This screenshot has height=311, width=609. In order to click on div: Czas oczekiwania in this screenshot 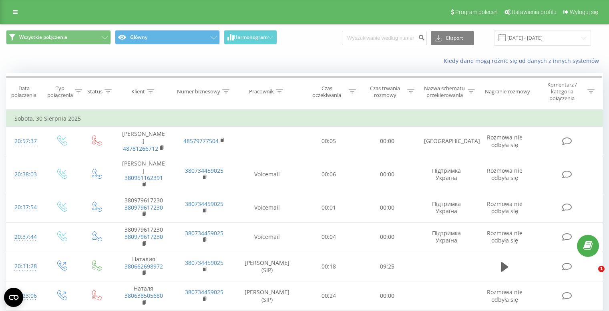, I will do `click(327, 92)`.